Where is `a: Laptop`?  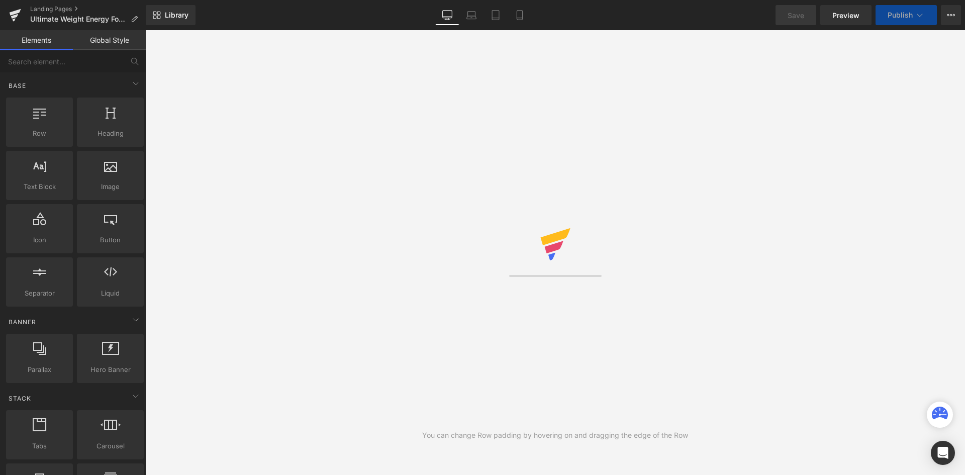 a: Laptop is located at coordinates (471, 15).